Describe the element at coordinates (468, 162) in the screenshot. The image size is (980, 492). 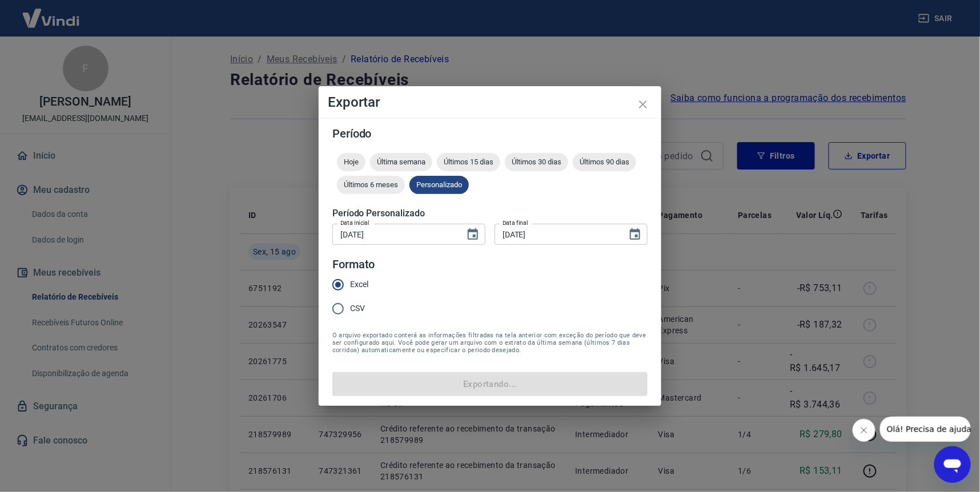
I see `div: Últimos 15 dias` at that location.